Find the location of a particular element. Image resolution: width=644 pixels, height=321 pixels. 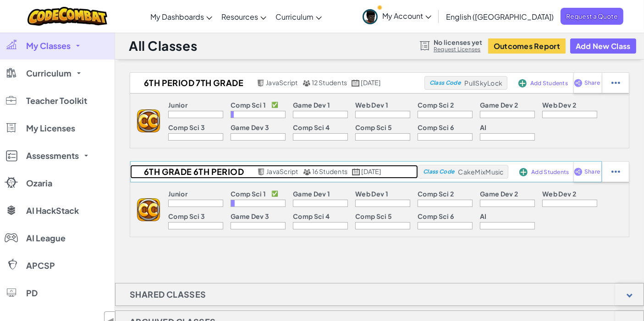

a: My Account is located at coordinates (397, 16).